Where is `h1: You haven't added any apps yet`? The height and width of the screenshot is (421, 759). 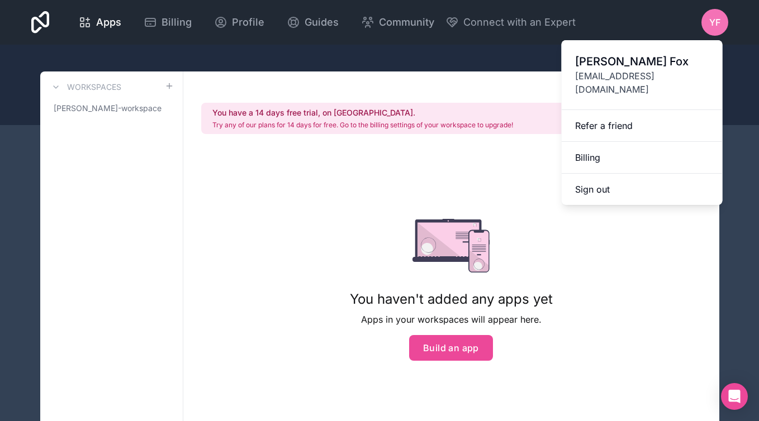
h1: You haven't added any apps yet is located at coordinates (451, 300).